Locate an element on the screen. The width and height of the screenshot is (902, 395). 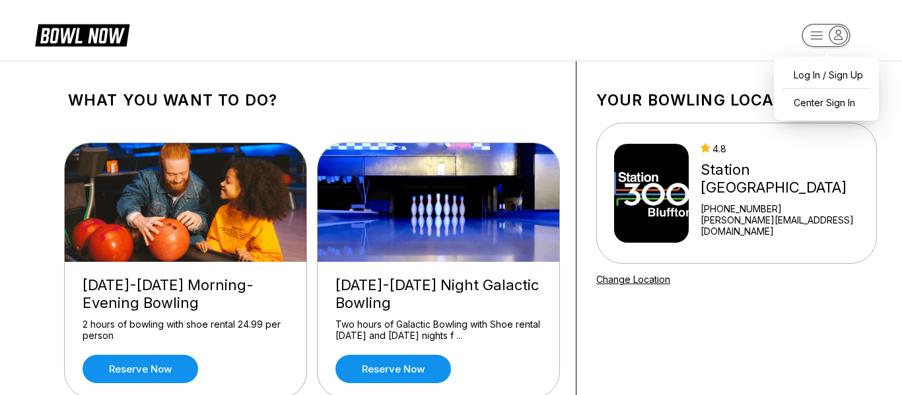
a: Center Sign In is located at coordinates (826, 102).